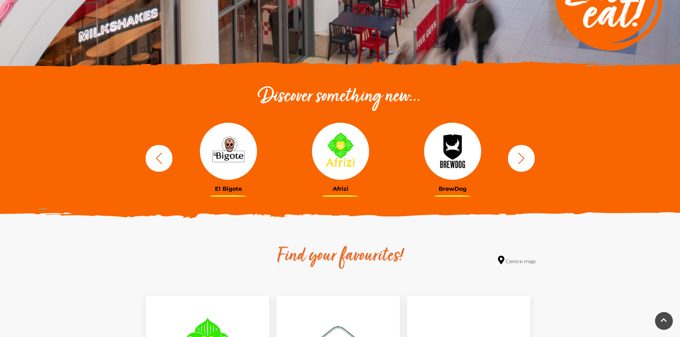 This screenshot has width=680, height=337. What do you see at coordinates (340, 189) in the screenshot?
I see `h3: Afrizi` at bounding box center [340, 189].